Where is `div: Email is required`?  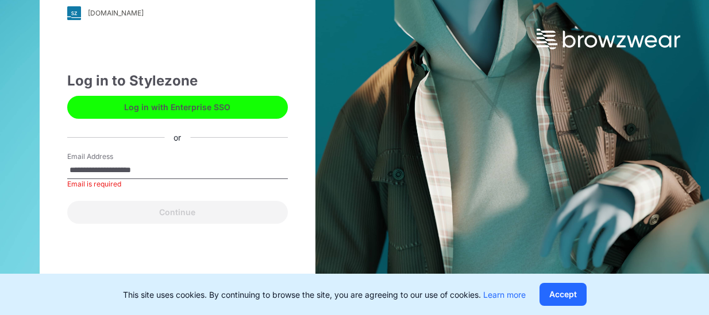 div: Email is required is located at coordinates (178, 184).